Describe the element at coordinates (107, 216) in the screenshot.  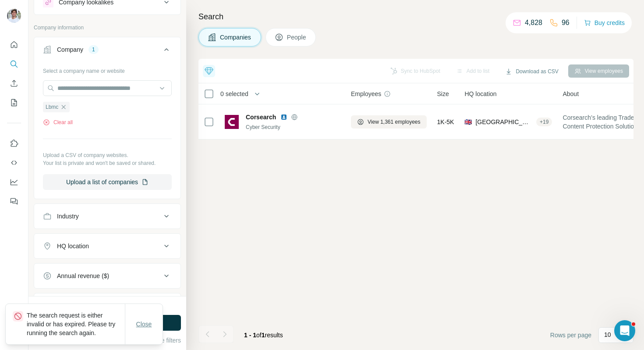
I see `button: Industry` at that location.